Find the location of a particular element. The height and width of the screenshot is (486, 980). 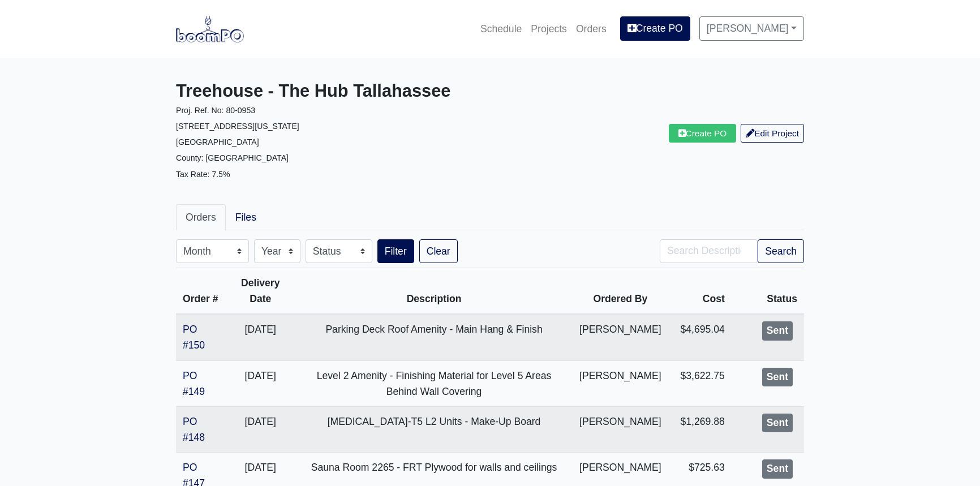

td: Level 2 Amenity - Finishing Material for Level 5 Areas Behind Wall Covering is located at coordinates (434, 383).